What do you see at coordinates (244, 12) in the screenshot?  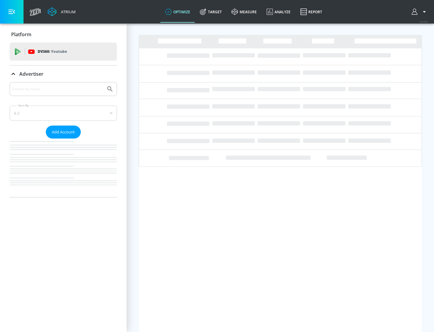 I see `a: measure` at bounding box center [244, 12].